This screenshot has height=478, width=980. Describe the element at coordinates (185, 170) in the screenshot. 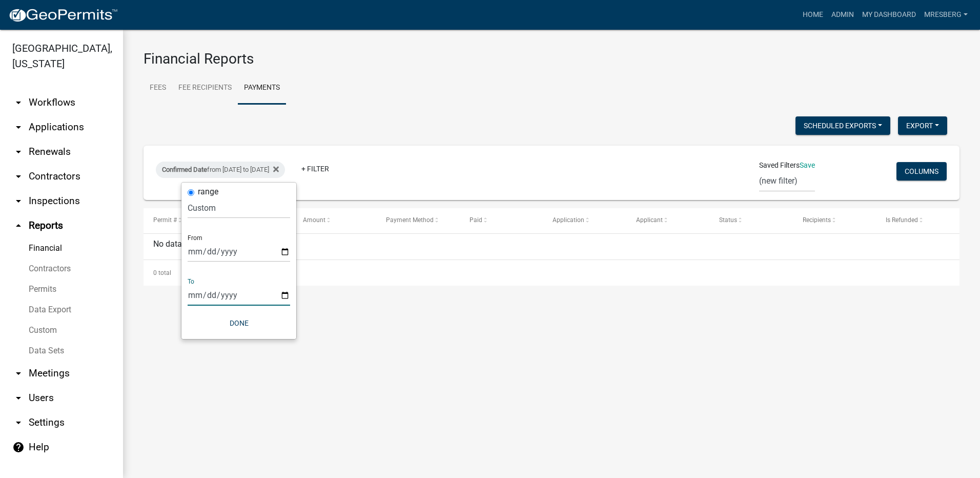

I see `span: Confirmed Date` at that location.